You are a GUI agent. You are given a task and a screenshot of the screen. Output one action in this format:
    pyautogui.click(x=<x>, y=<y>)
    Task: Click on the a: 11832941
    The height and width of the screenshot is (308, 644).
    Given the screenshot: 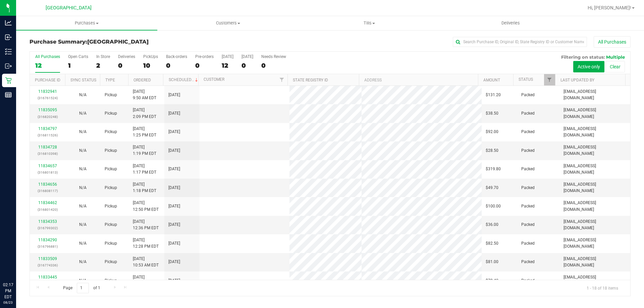 What is the action you would take?
    pyautogui.click(x=48, y=92)
    